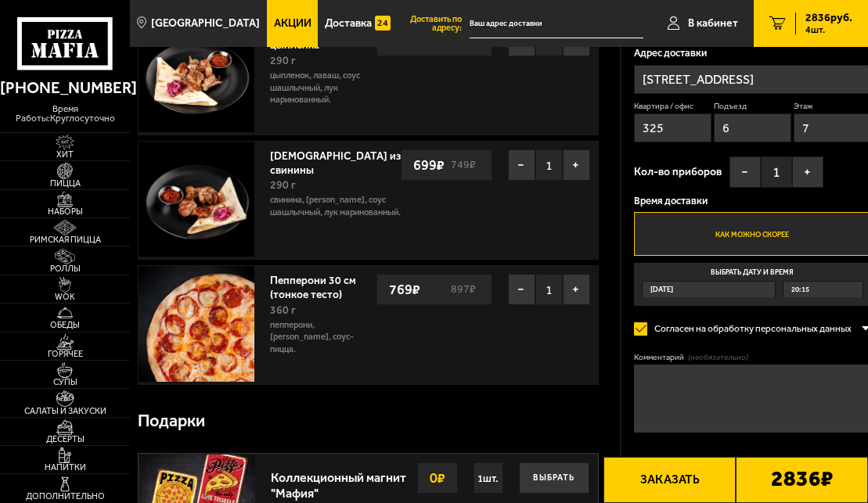  Describe the element at coordinates (172, 422) in the screenshot. I see `h3: Подарки` at that location.